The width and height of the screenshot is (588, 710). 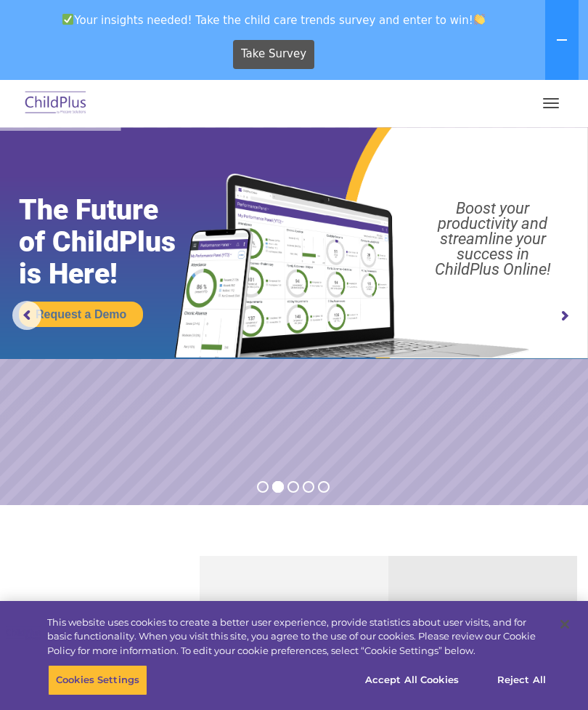 I want to click on rs-layer: Boost your productivity and streamline your success in ChildPlus Online!, so click(x=493, y=238).